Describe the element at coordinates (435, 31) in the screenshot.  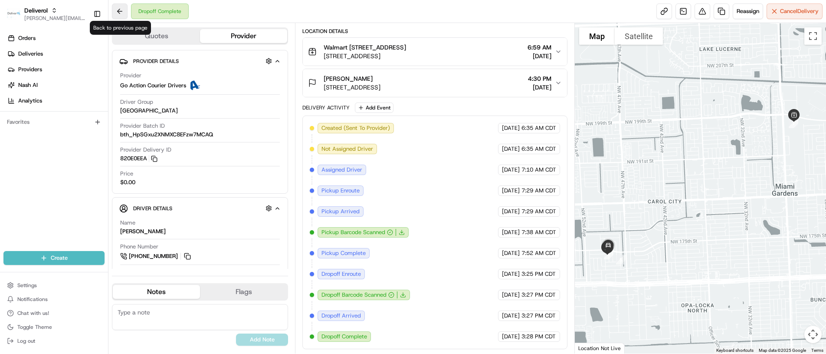
I see `div: Location Details` at that location.